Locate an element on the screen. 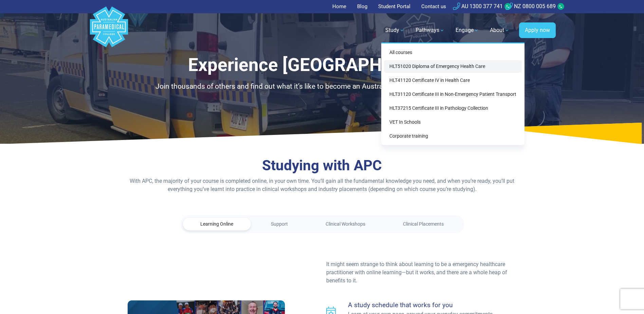 This screenshot has height=314, width=644. a: Clinical Workshops is located at coordinates (345, 224).